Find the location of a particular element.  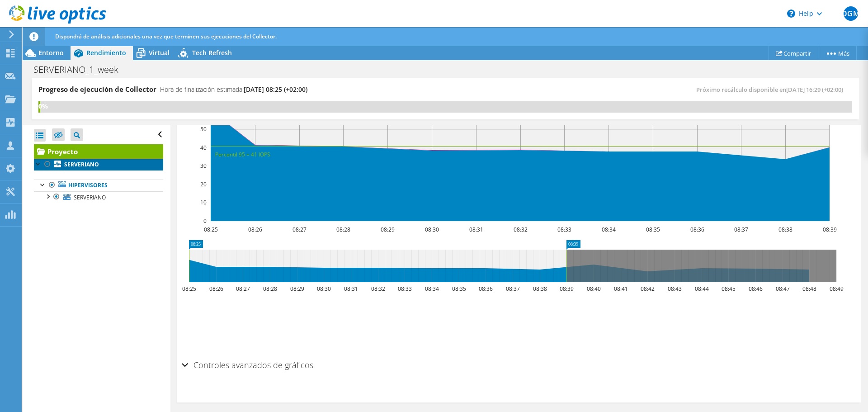

text: 08:40 is located at coordinates (594, 288).